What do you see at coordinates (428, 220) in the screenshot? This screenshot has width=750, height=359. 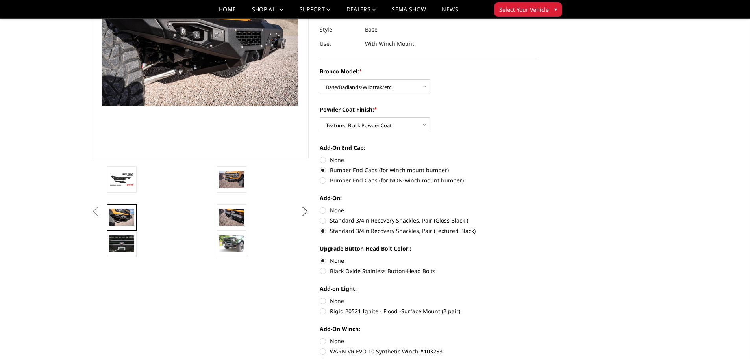 I see `label: Standard 3/4in Recovery Shackles, Pair (Gloss Black )` at bounding box center [428, 220].